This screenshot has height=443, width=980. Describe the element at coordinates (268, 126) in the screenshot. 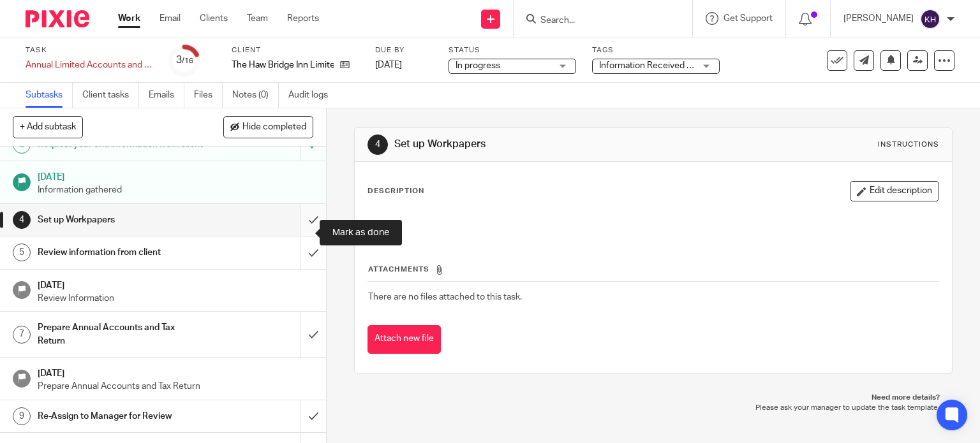

I see `button: Hide completed` at that location.